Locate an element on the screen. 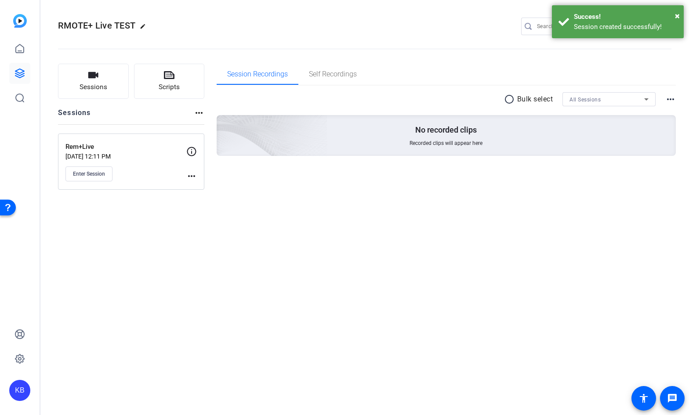 The image size is (689, 415). p: No recorded clips is located at coordinates (446, 130).